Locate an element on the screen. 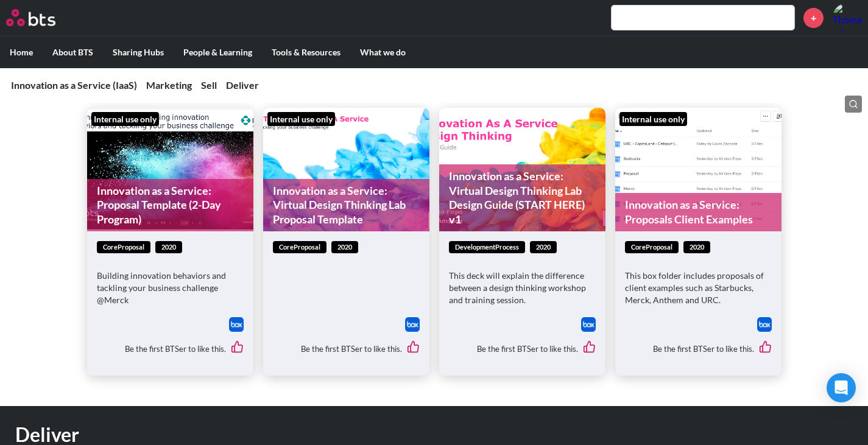  a: Marketing is located at coordinates (169, 85).